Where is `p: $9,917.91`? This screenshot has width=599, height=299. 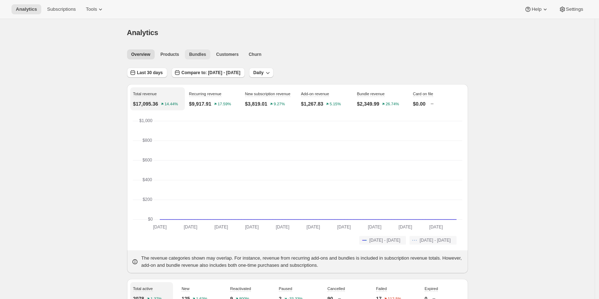 p: $9,917.91 is located at coordinates (200, 104).